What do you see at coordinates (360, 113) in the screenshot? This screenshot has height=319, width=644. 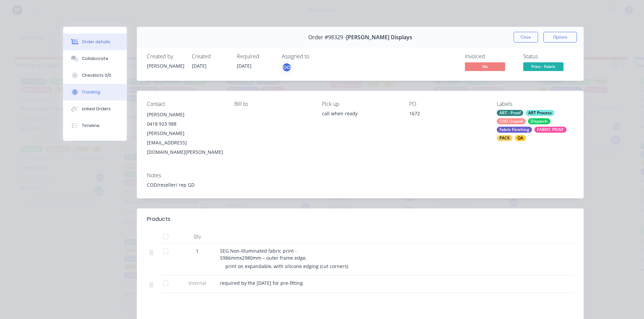 I see `div: call when ready` at bounding box center [360, 113].